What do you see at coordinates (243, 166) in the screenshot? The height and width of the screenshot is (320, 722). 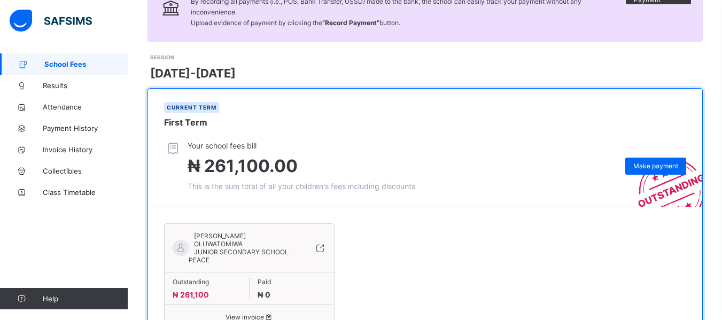 I see `span: ₦ 261,100.00` at bounding box center [243, 166].